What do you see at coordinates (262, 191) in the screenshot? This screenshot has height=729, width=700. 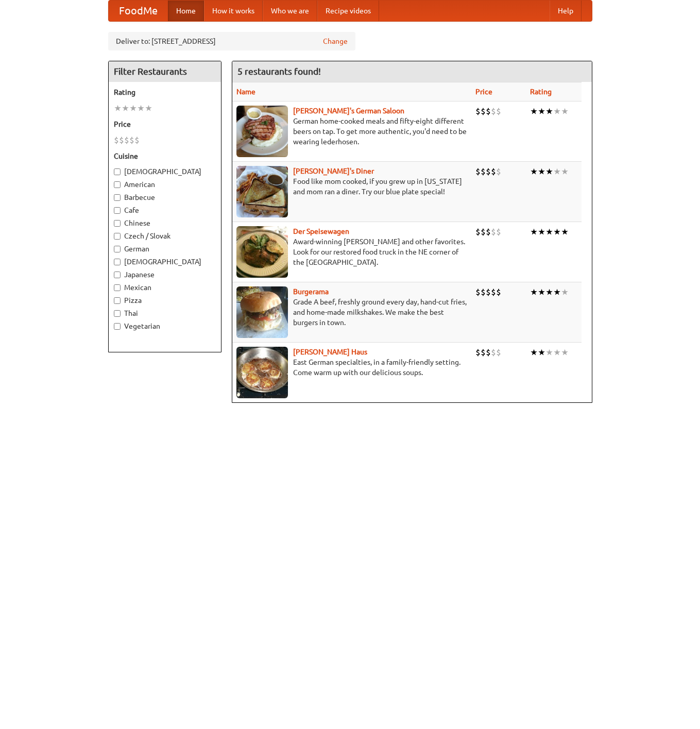 I see `img: sallys.jpg` at bounding box center [262, 191].